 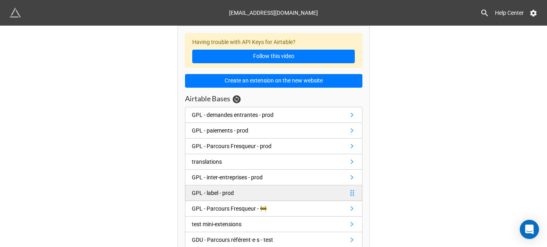 What do you see at coordinates (274, 57) in the screenshot?
I see `a: Follow this video` at bounding box center [274, 57].